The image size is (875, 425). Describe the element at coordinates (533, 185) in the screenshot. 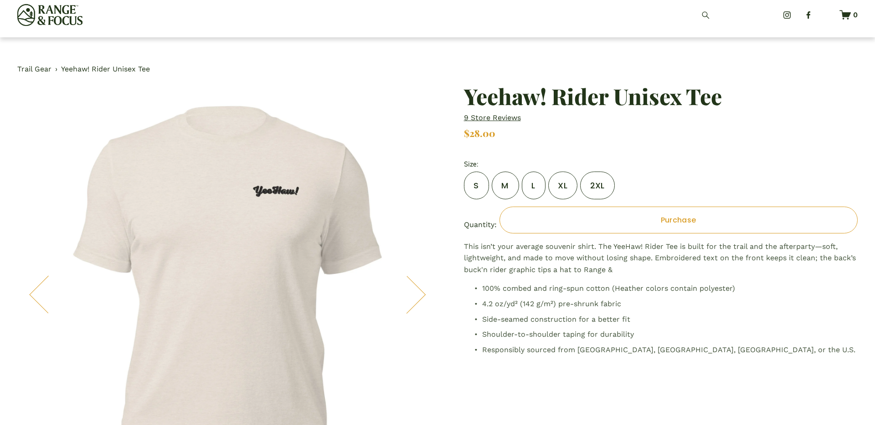

I see `label: L` at that location.